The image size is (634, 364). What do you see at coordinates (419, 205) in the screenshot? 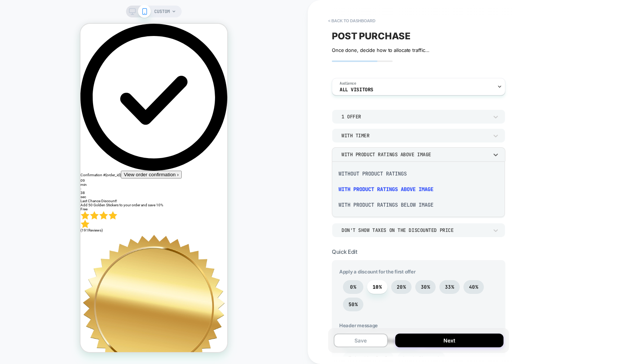
I see `div: With Product Ratings Below Image` at bounding box center [419, 205].